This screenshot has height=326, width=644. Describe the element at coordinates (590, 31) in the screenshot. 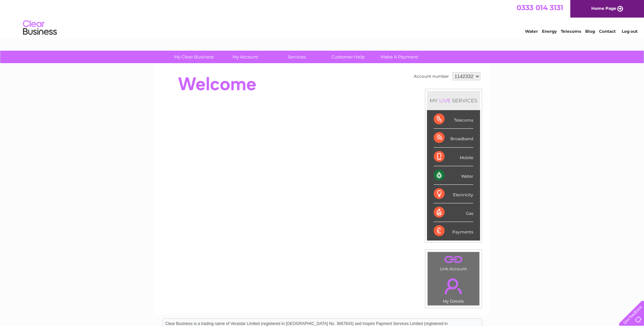

I see `a: Blog` at that location.